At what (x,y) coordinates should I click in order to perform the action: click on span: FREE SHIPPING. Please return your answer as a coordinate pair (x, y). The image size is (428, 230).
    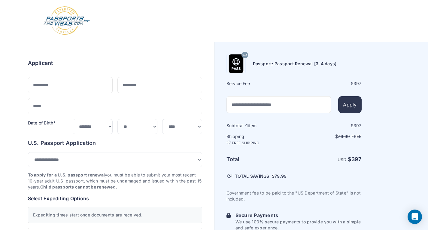
    Looking at the image, I should click on (246, 143).